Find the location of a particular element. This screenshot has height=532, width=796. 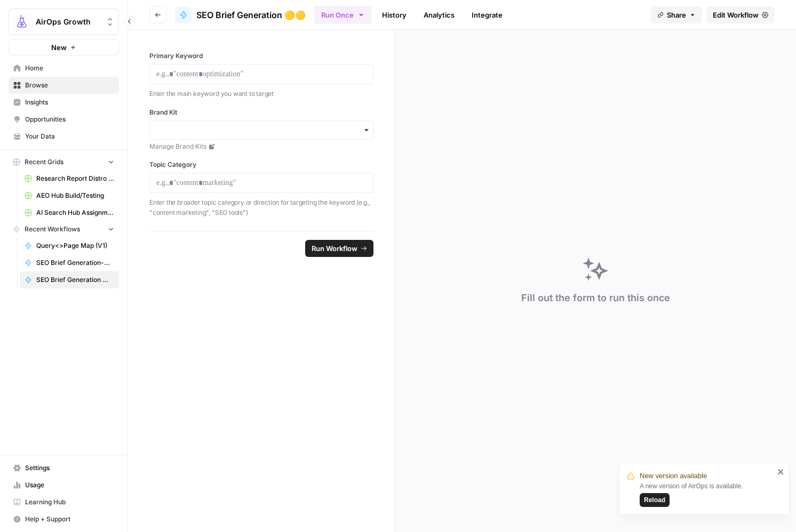

a: Your Data is located at coordinates (63, 137).